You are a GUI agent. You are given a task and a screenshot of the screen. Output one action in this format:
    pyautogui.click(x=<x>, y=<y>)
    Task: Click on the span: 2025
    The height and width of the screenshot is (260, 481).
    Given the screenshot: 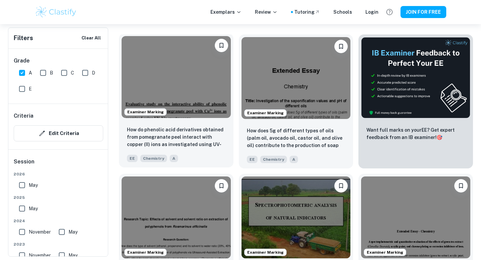 What is the action you would take?
    pyautogui.click(x=58, y=197)
    